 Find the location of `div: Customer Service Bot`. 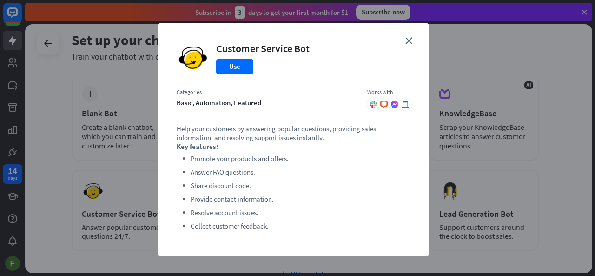

div: Customer Service Bot is located at coordinates (263, 48).